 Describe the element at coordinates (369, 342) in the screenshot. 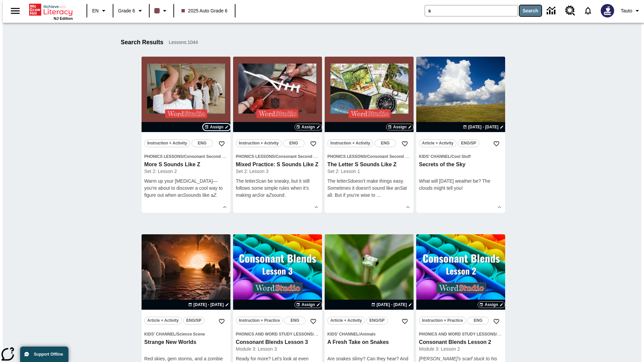

I see `h3: A Fresh Take on Snakes` at that location.